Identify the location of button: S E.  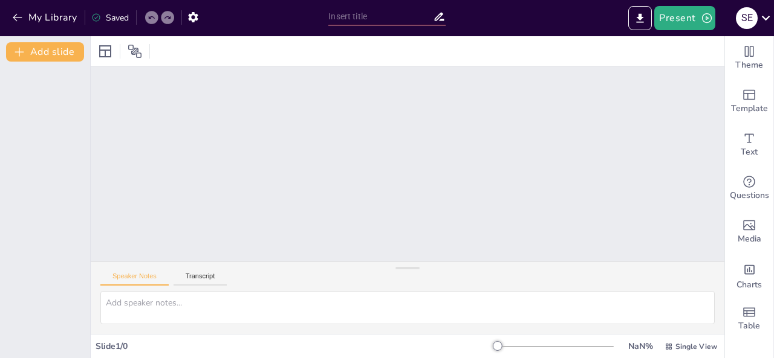
(747, 18).